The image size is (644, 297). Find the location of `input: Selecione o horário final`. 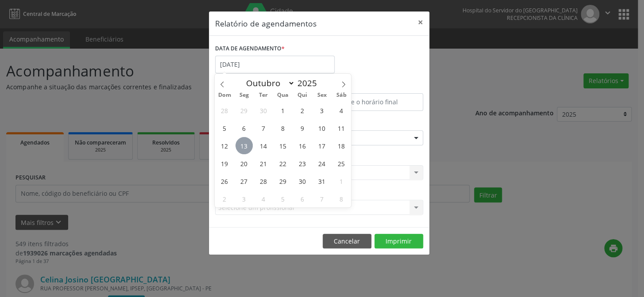

input: Selecione o horário final is located at coordinates (372, 102).